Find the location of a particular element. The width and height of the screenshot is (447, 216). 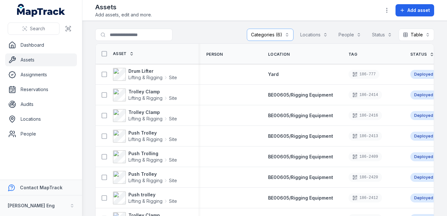

button: Add asset is located at coordinates (414, 10).